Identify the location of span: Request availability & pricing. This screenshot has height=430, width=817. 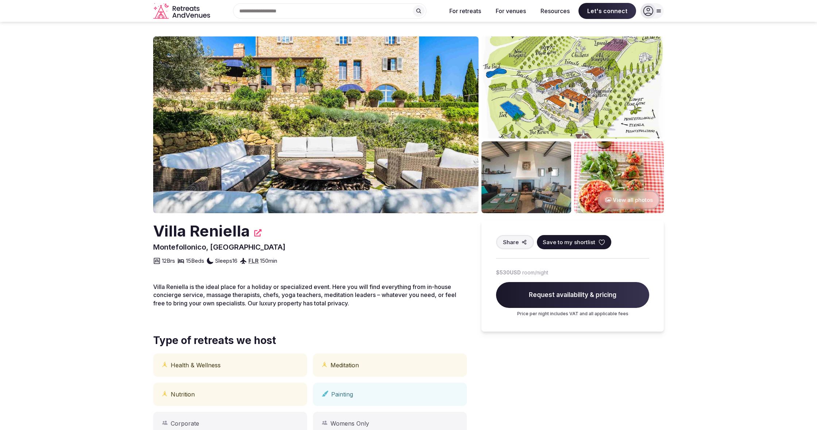
(573, 295).